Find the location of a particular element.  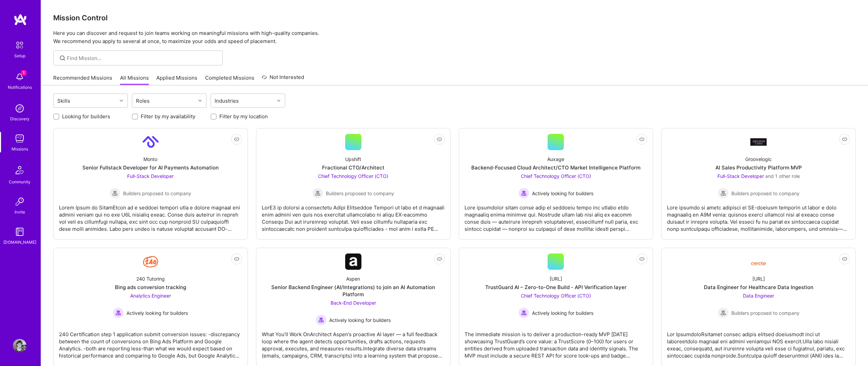

div: Missions is located at coordinates (19, 149).